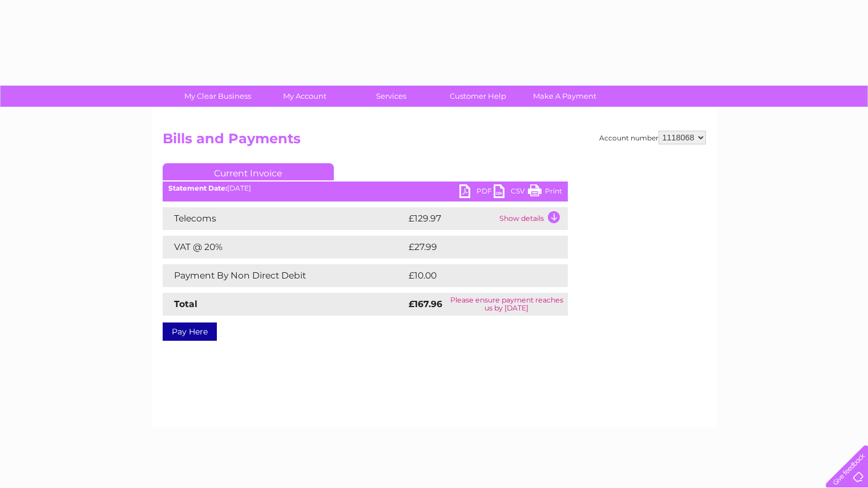  What do you see at coordinates (475, 247) in the screenshot?
I see `td: £27.99` at bounding box center [475, 247].